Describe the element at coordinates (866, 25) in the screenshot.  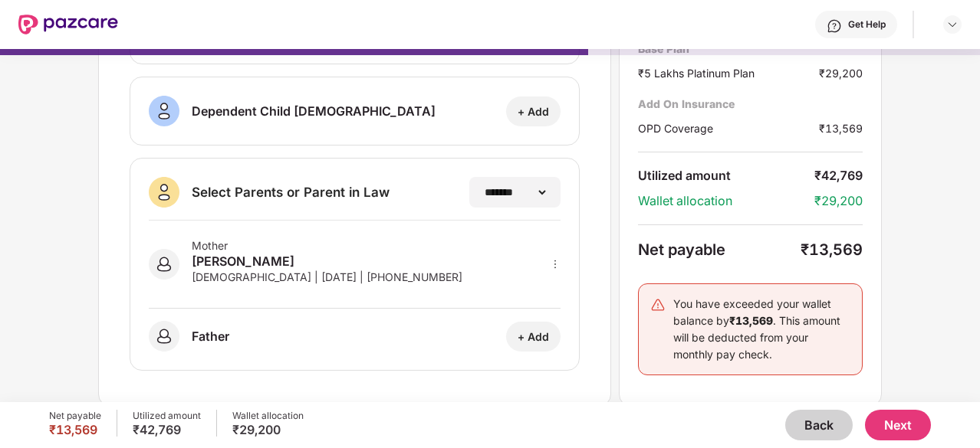
I see `div: Get Help` at that location.